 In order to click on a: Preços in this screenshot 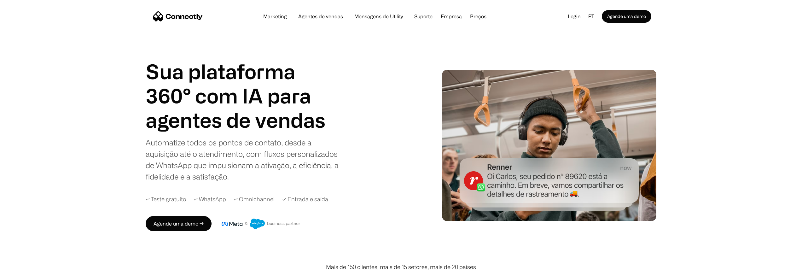, I will do `click(478, 16)`.